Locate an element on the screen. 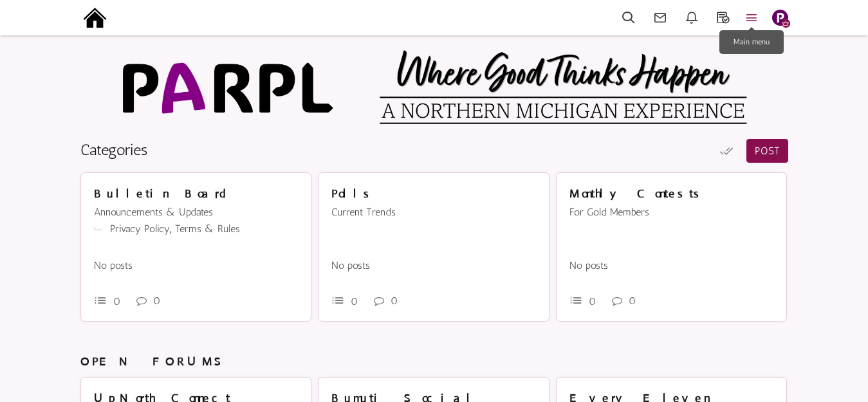  span: Polls is located at coordinates (354, 194).